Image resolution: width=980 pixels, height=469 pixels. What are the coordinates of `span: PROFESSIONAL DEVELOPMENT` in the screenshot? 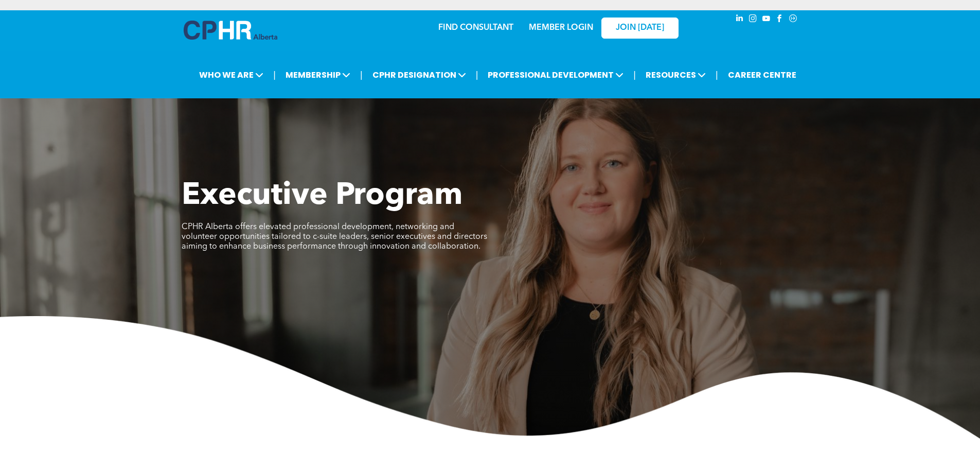 It's located at (555, 74).